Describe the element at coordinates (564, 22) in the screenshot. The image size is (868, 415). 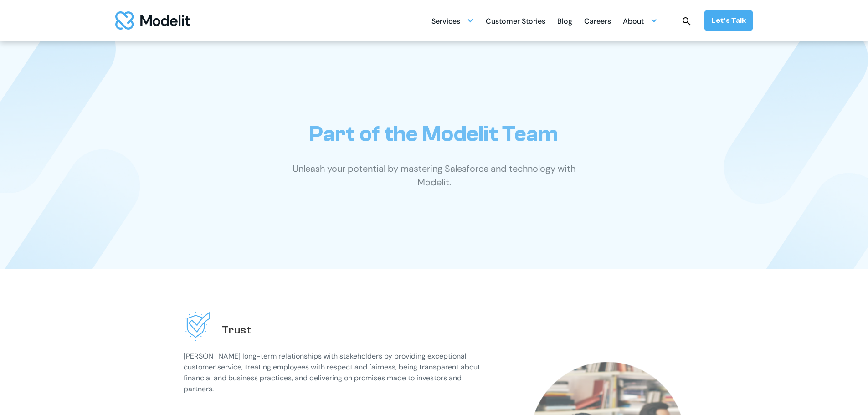
I see `div: Blog` at that location.